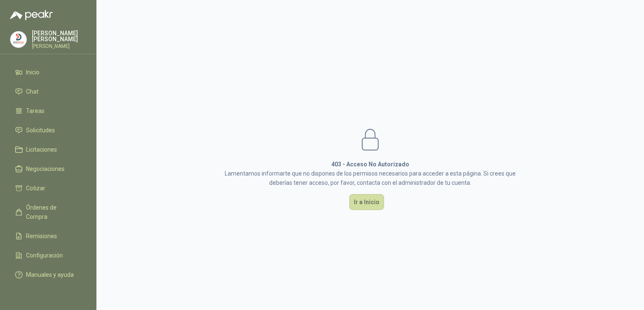 The width and height of the screenshot is (644, 310). Describe the element at coordinates (370, 164) in the screenshot. I see `h1: 403 - Acceso No Autorizado` at that location.